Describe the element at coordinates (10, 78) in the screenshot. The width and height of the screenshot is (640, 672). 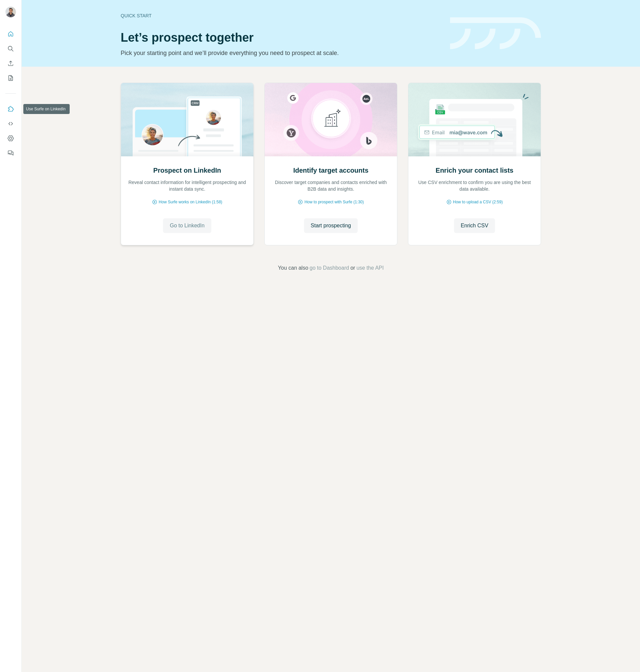
I see `button: My lists` at that location.